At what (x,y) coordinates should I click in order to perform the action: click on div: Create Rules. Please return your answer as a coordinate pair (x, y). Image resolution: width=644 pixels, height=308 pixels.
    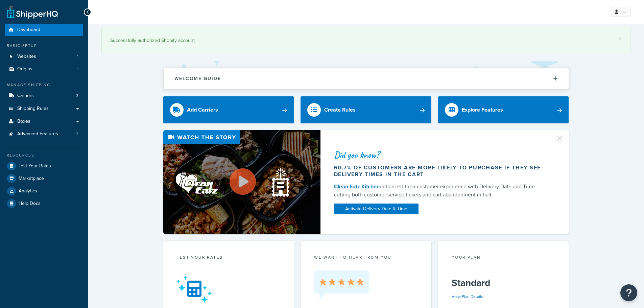
    Looking at the image, I should click on (340, 110).